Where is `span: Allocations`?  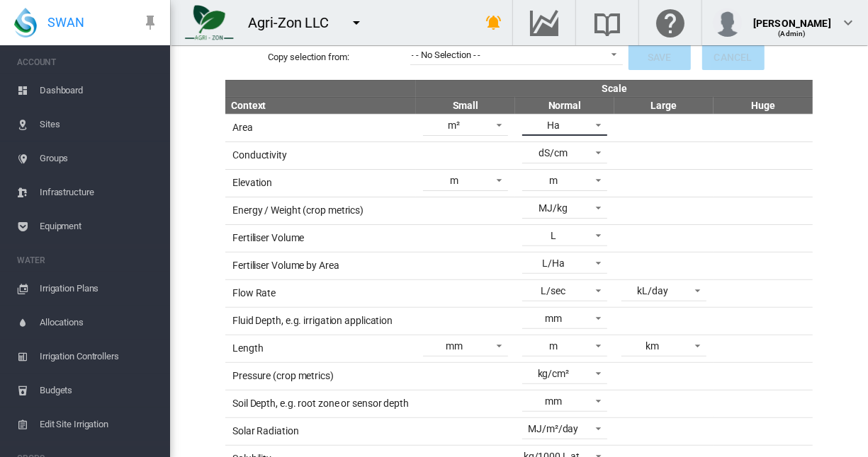 span: Allocations is located at coordinates (99, 323).